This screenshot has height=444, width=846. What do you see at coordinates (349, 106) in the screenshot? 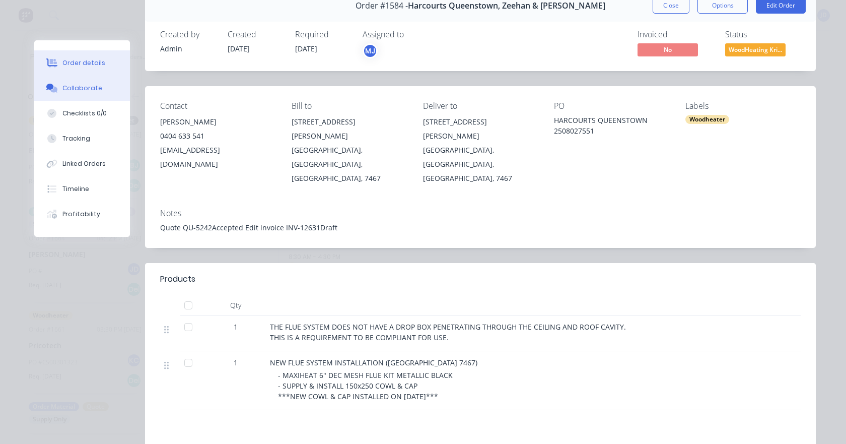
I see `div: Bill to` at bounding box center [349, 106].